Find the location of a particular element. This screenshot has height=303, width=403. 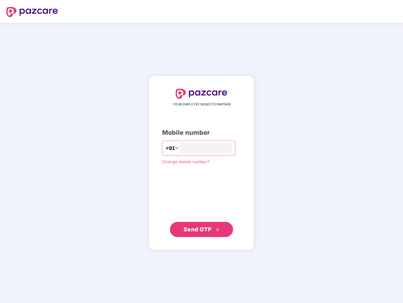

div: Mobile number is located at coordinates (201, 132).